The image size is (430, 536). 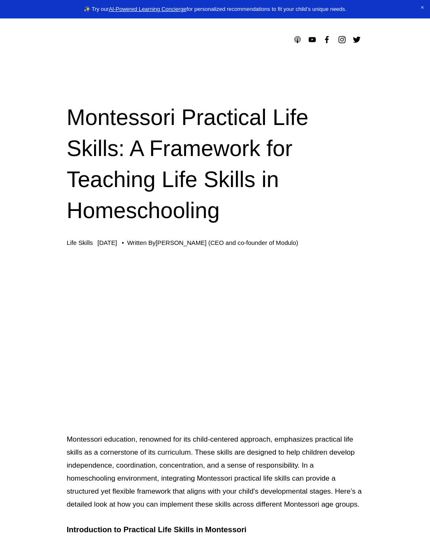 I want to click on a: YouTube, so click(x=312, y=39).